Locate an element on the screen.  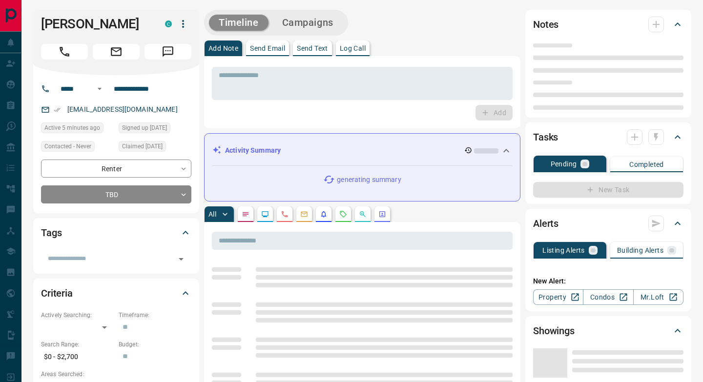
svg: Calls is located at coordinates (285, 214).